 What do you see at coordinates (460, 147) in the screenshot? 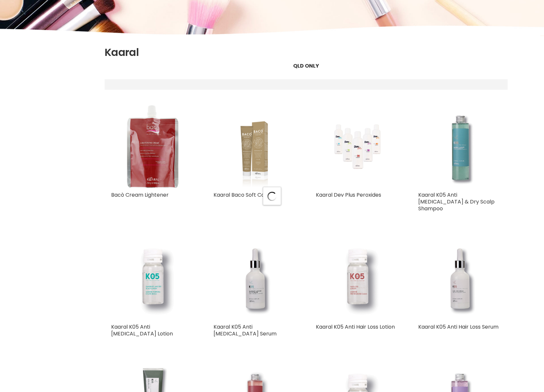
I see `img: Kaaral K05 Anti Dandruff & Dry Scalp Shampoo` at bounding box center [460, 147].